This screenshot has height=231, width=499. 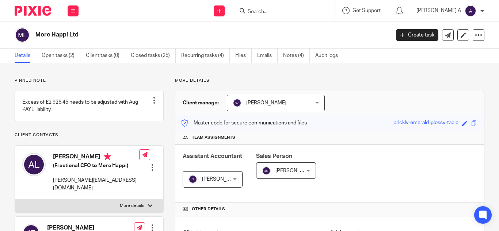 What do you see at coordinates (329, 56) in the screenshot?
I see `a: Audit logs` at bounding box center [329, 56].